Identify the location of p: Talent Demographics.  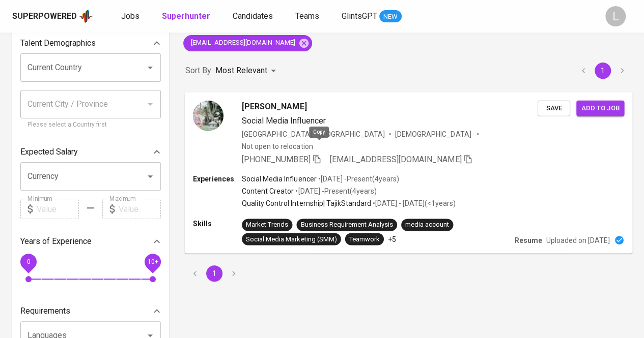
(58, 43).